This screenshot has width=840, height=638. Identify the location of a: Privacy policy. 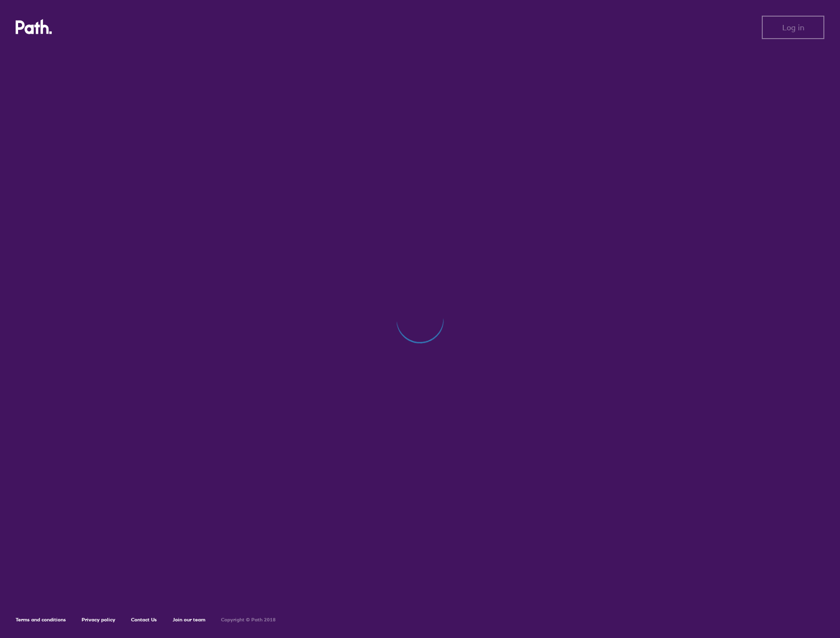
(98, 619).